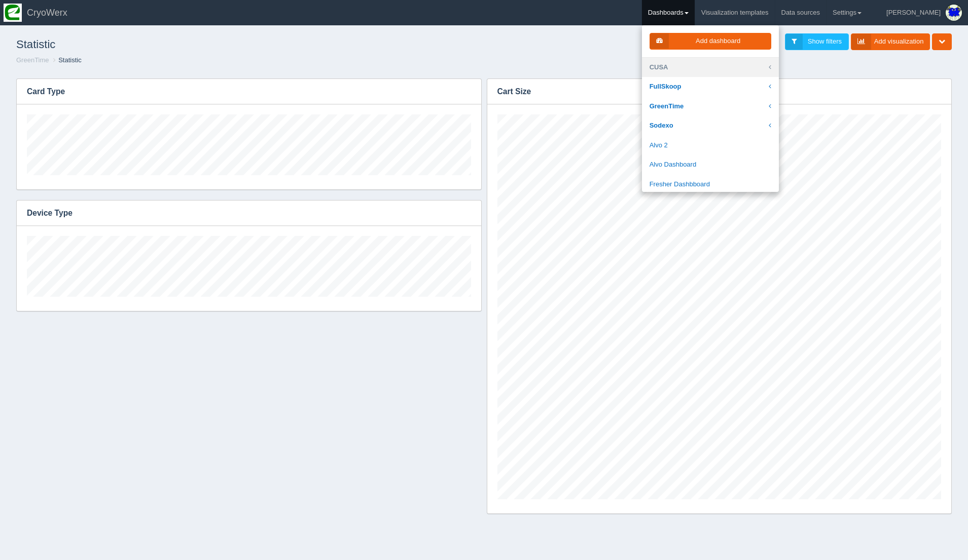  I want to click on a: CUSA, so click(710, 67).